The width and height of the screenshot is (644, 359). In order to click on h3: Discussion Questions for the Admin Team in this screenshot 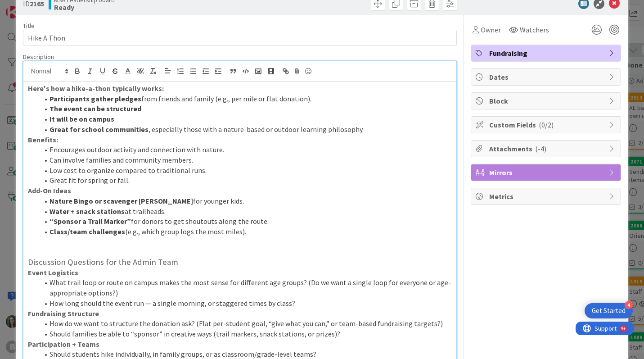, I will do `click(240, 262)`.